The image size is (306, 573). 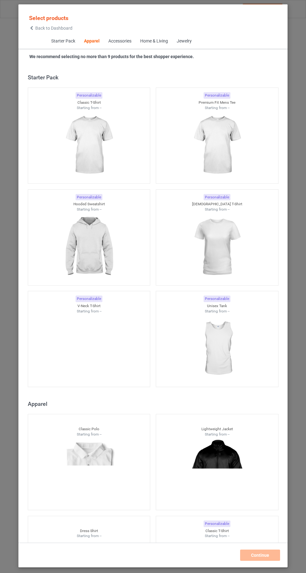 I want to click on span: Back to Dashboard, so click(x=54, y=28).